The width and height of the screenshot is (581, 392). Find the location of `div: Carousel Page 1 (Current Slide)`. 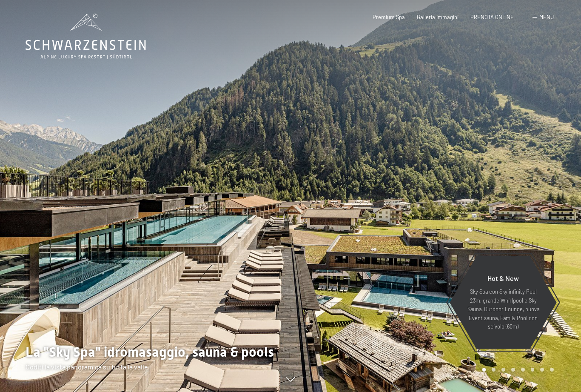

div: Carousel Page 1 (Current Slide) is located at coordinates (485, 369).